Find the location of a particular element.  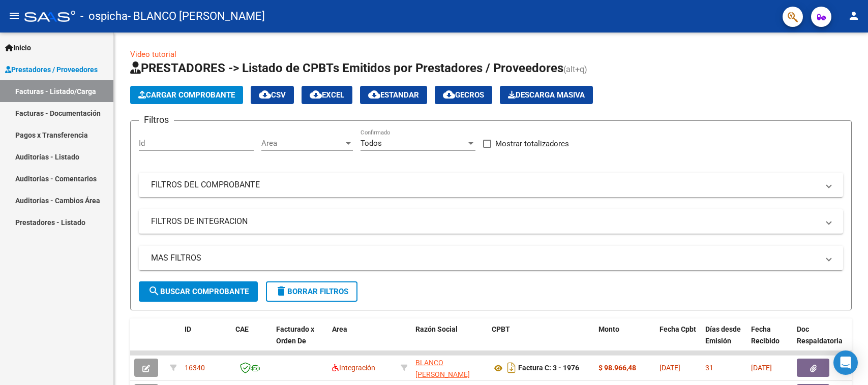

span: Inicio is located at coordinates (18, 47).